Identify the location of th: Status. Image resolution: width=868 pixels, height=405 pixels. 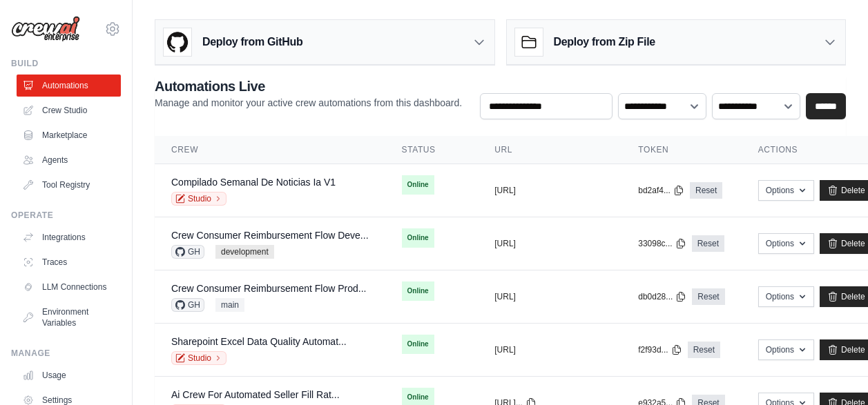
(432, 150).